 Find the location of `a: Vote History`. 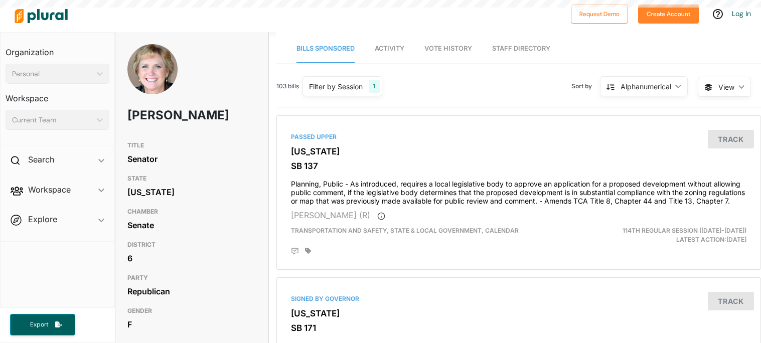

a: Vote History is located at coordinates (448, 49).